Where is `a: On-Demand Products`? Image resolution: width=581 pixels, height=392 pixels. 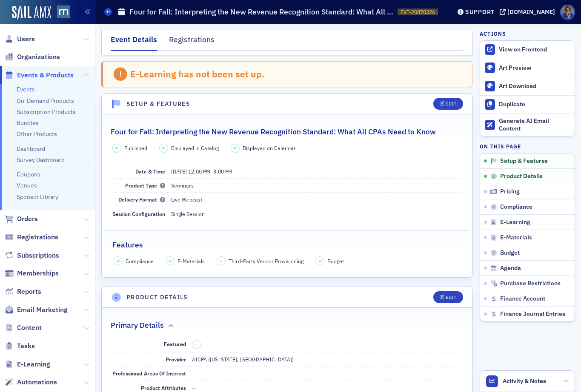
a: On-Demand Products is located at coordinates (45, 101).